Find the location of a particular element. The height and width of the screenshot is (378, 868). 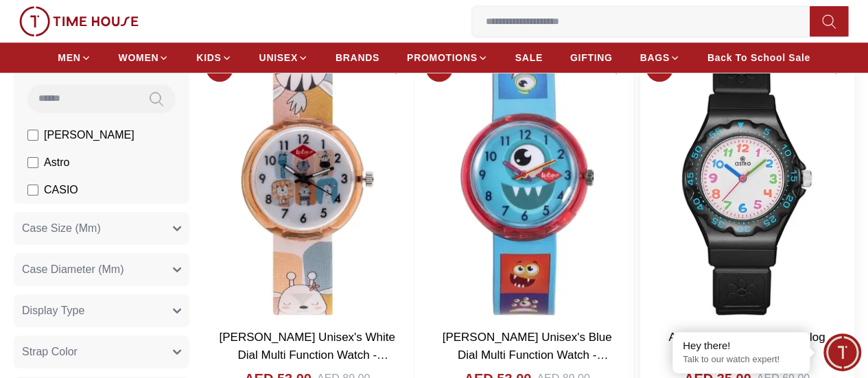

span: BAGS is located at coordinates (654, 58).